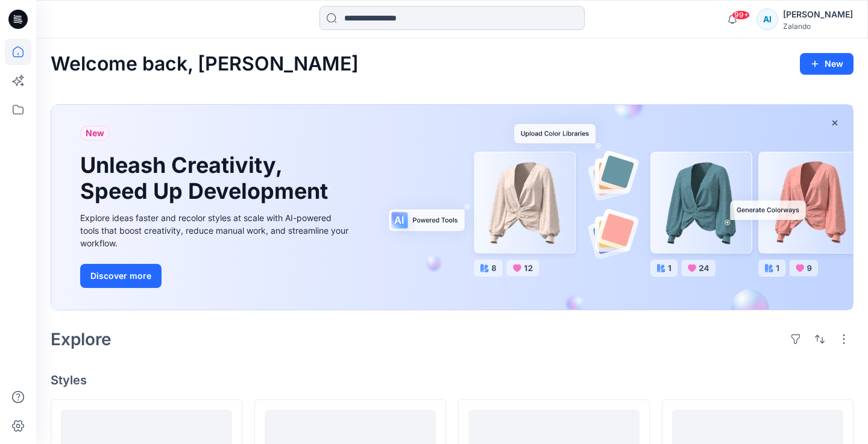  What do you see at coordinates (216, 276) in the screenshot?
I see `a: Discover more` at bounding box center [216, 276].